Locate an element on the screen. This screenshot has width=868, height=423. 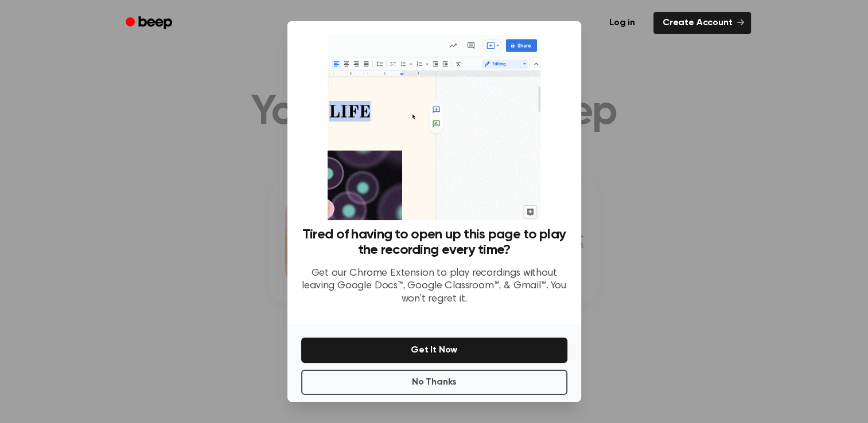
img: Beep extension in action is located at coordinates (434, 127).